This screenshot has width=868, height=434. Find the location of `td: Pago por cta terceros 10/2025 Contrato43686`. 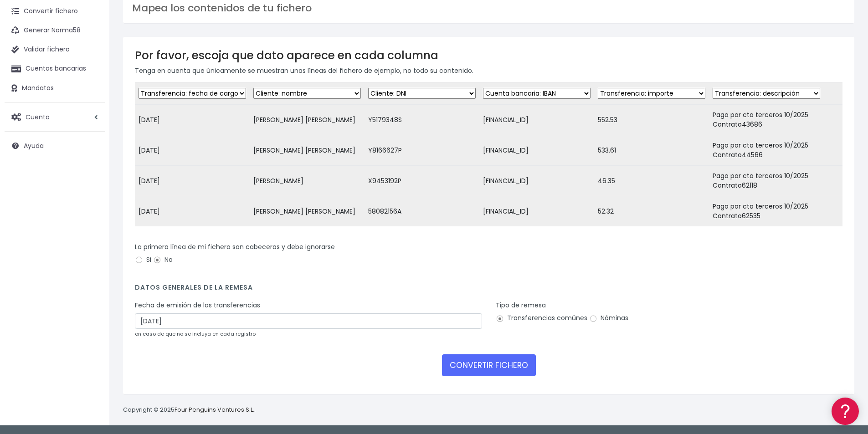

td: Pago por cta terceros 10/2025 Contrato43686 is located at coordinates (775, 120).